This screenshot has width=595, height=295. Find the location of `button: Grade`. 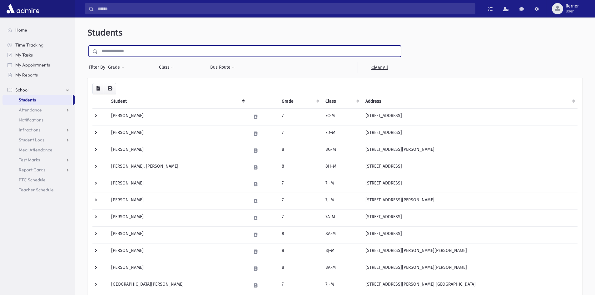

button: Grade is located at coordinates (116, 67).